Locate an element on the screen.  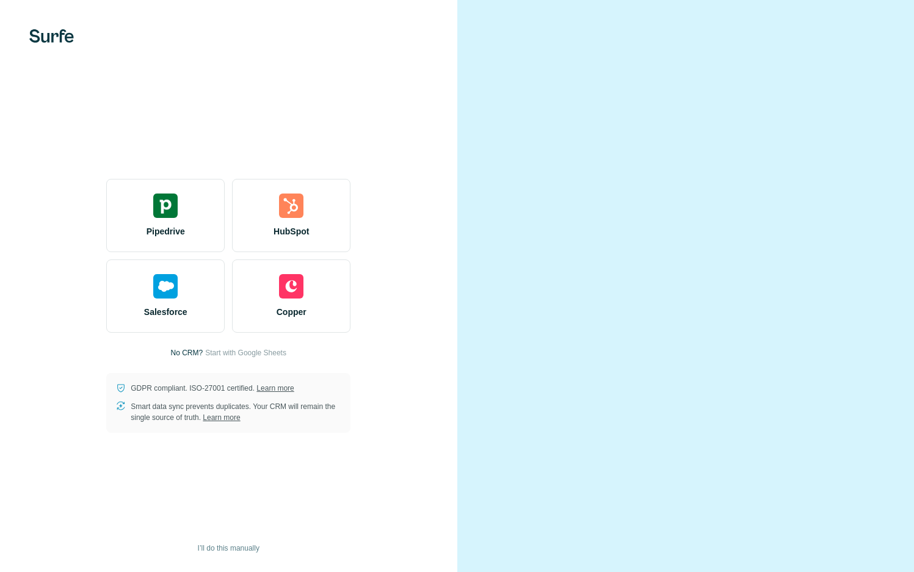
span: Start with Google Sheets is located at coordinates (246, 353).